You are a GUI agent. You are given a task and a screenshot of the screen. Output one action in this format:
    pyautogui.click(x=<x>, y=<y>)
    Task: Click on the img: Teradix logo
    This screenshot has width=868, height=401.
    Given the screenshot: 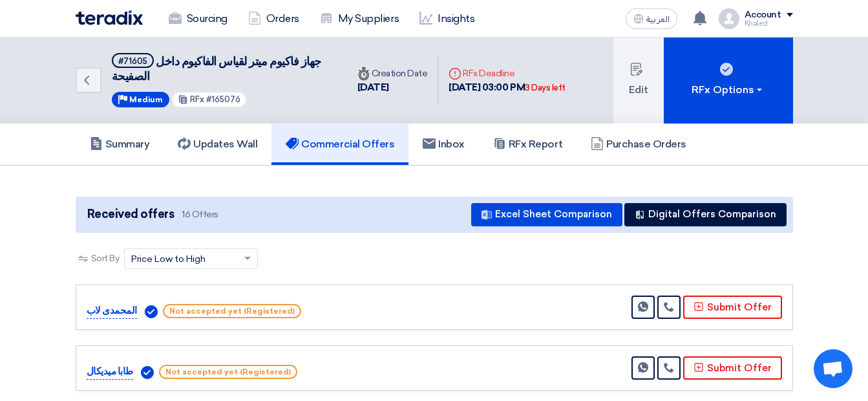 What is the action you would take?
    pyautogui.click(x=109, y=17)
    